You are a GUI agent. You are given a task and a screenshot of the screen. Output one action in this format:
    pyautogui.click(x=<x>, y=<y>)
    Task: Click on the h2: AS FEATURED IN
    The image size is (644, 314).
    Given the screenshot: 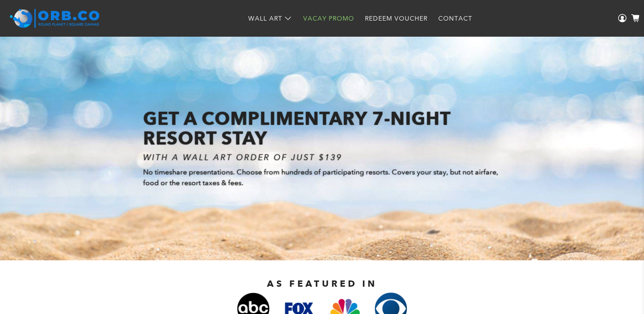 What is the action you would take?
    pyautogui.click(x=322, y=284)
    